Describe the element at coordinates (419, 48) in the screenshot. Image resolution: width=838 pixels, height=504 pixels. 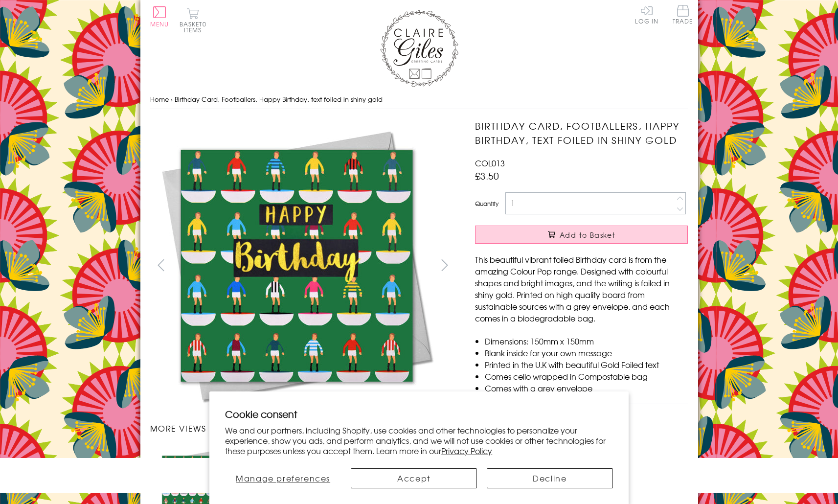
I see `img: Claire Giles Greetings Cards` at that location.